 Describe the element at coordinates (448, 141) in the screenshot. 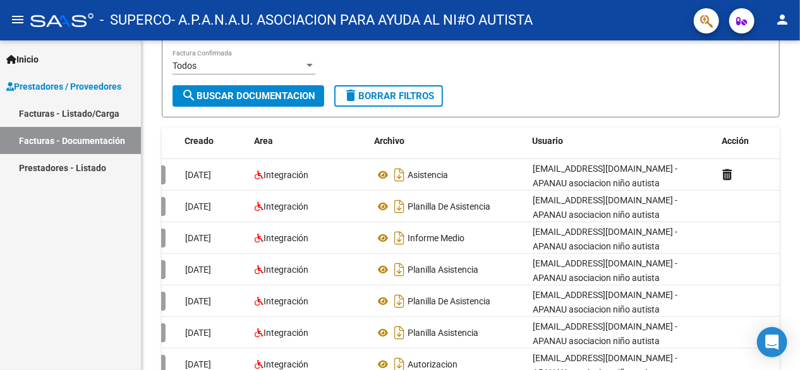

I see `datatable-header-cell: Archivo` at that location.